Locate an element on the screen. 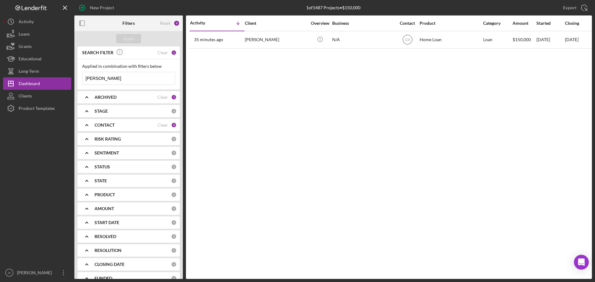  button: Loans is located at coordinates (37, 34).